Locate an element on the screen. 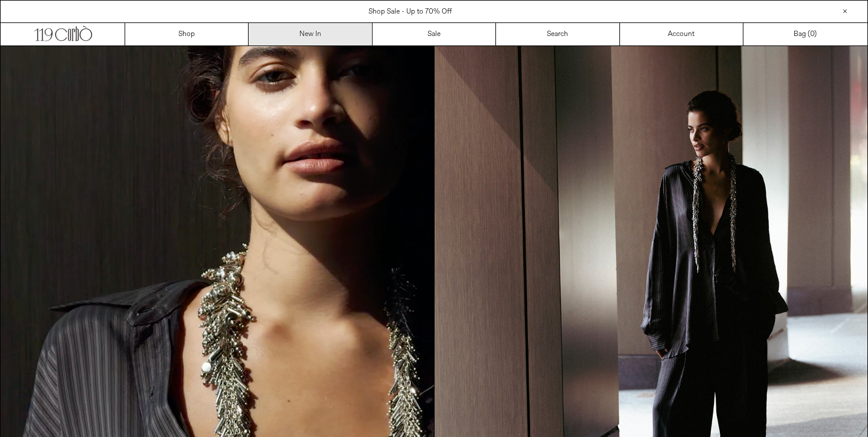  a: Account is located at coordinates (681, 34).